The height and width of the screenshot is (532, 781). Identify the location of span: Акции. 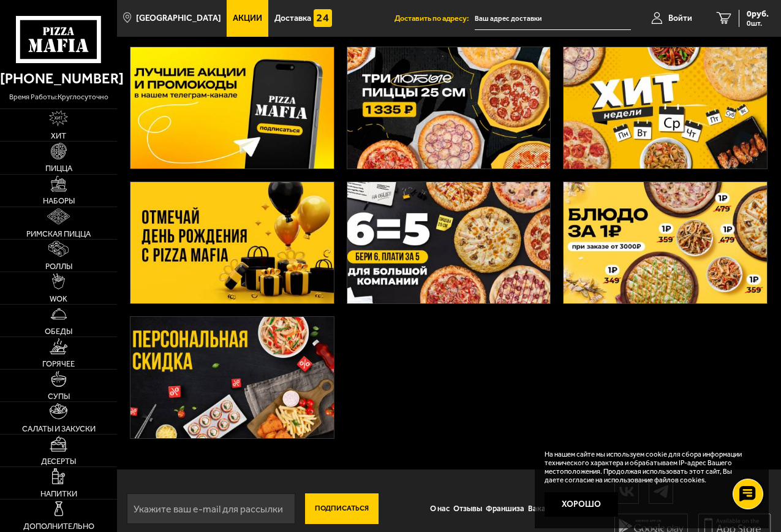
(247, 18).